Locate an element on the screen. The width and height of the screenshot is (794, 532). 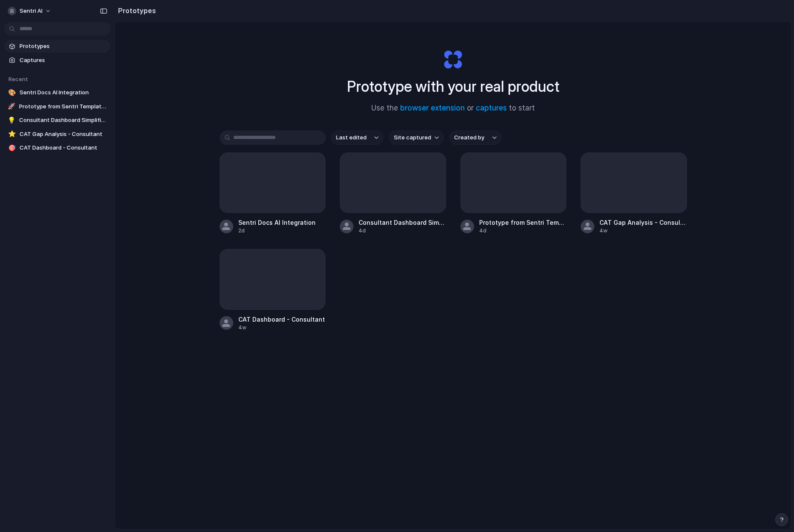
a: Prototype from Sentri Template - Risk Overview4d is located at coordinates (514, 193).